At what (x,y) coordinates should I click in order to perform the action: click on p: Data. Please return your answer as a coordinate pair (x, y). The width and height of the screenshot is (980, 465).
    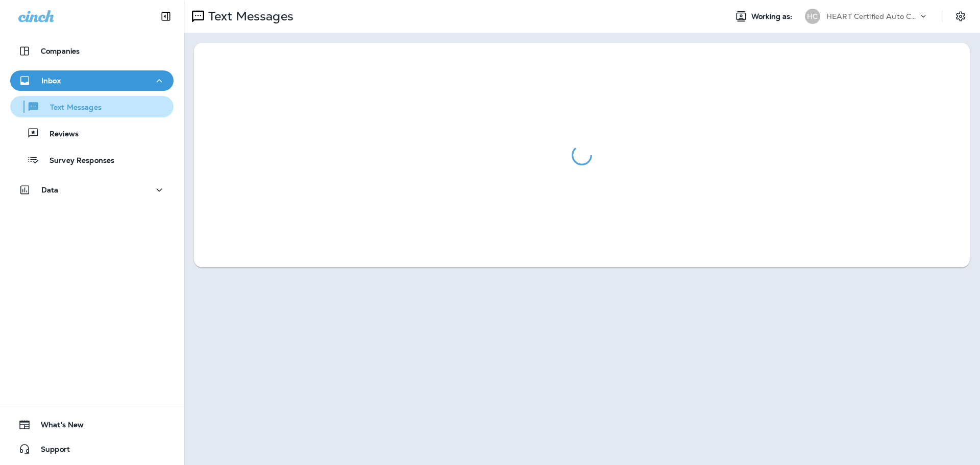
    Looking at the image, I should click on (50, 190).